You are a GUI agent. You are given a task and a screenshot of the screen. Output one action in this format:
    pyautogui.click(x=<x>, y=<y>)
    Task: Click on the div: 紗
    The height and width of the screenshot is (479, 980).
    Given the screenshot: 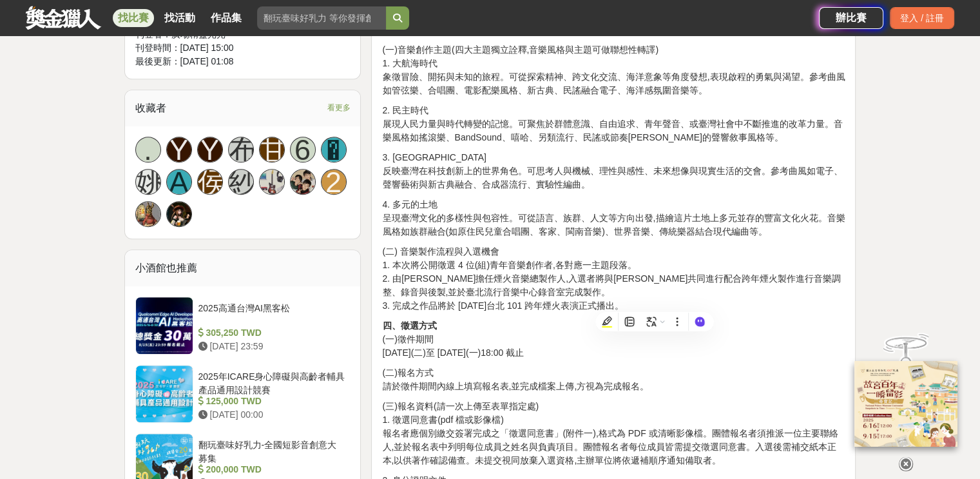 What is the action you would take?
    pyautogui.click(x=241, y=182)
    